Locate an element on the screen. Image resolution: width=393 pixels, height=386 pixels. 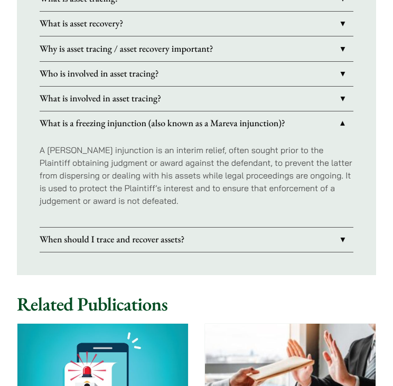
a: Who is involved in asset tracing? is located at coordinates (197, 74).